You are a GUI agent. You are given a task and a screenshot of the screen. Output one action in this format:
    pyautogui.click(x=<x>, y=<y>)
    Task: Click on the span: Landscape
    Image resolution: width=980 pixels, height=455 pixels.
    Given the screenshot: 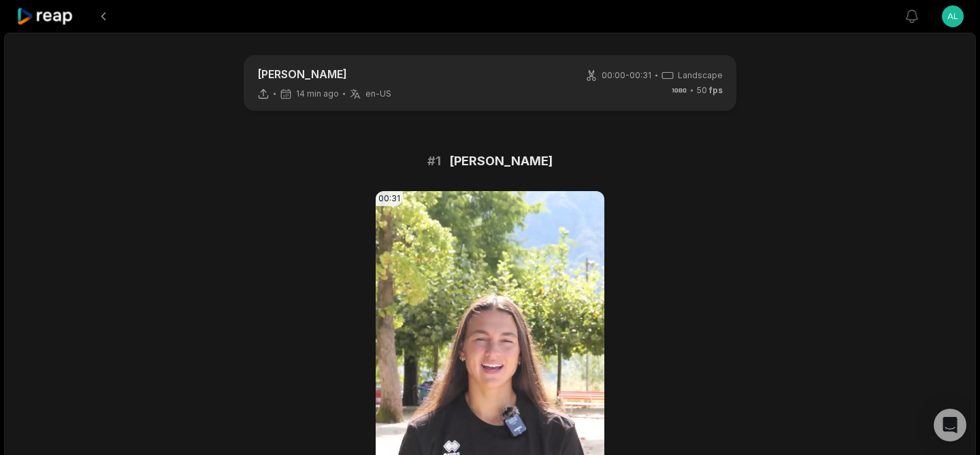 What is the action you would take?
    pyautogui.click(x=700, y=76)
    